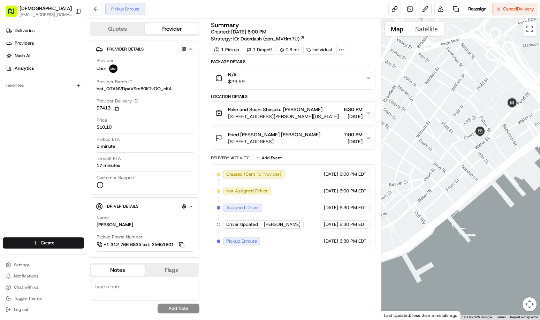  What do you see at coordinates (123, 206) in the screenshot?
I see `span: Driver Details` at bounding box center [123, 206].